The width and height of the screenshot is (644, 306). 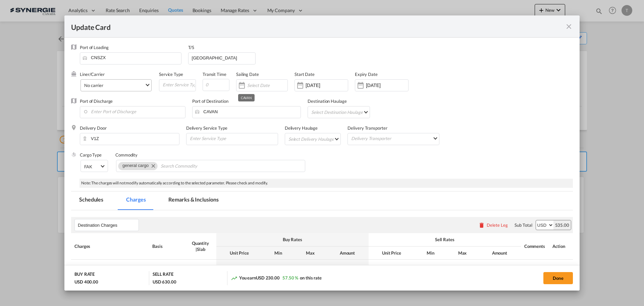 What do you see at coordinates (493, 225) in the screenshot?
I see `button: Delete Leg` at bounding box center [493, 225].